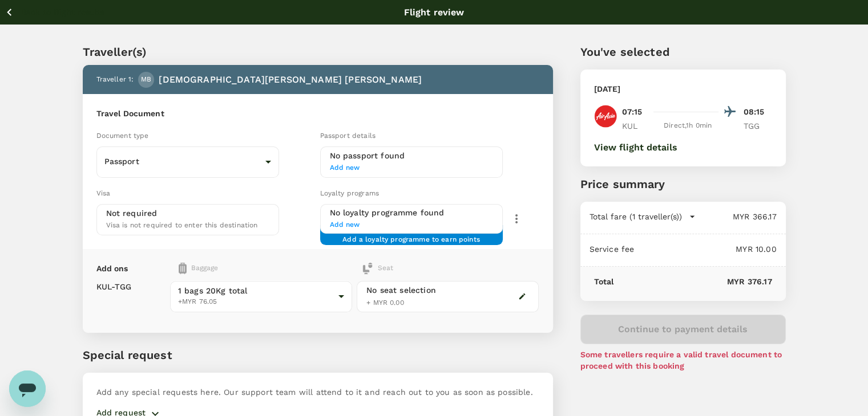 This screenshot has height=416, width=868. Describe the element at coordinates (318, 392) in the screenshot. I see `p: Add any special requests here. Our support team will attend to it and reach out to you as soon as...` at that location.